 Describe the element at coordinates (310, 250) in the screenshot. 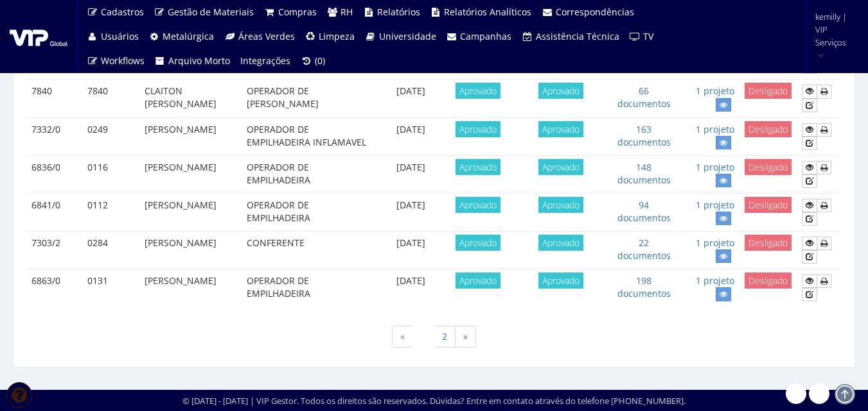

I see `td: CONFERENTE` at that location.